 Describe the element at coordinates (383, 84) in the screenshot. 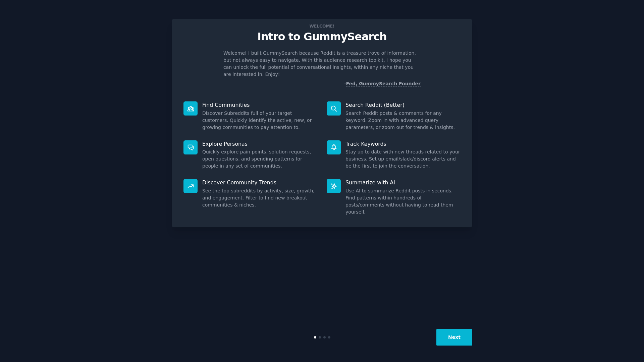

I see `a: Fed, GummySearch Founder` at that location.